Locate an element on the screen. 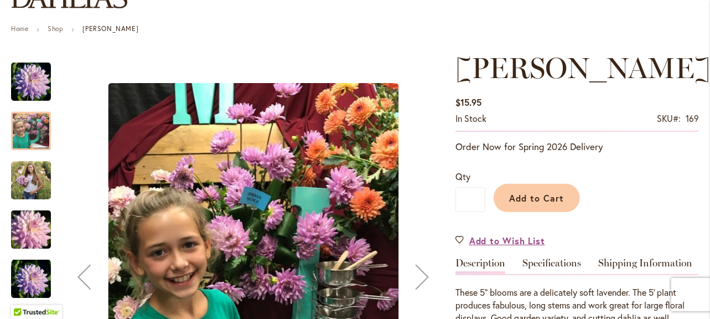 The width and height of the screenshot is (710, 319). div: Availability is located at coordinates (471, 118).